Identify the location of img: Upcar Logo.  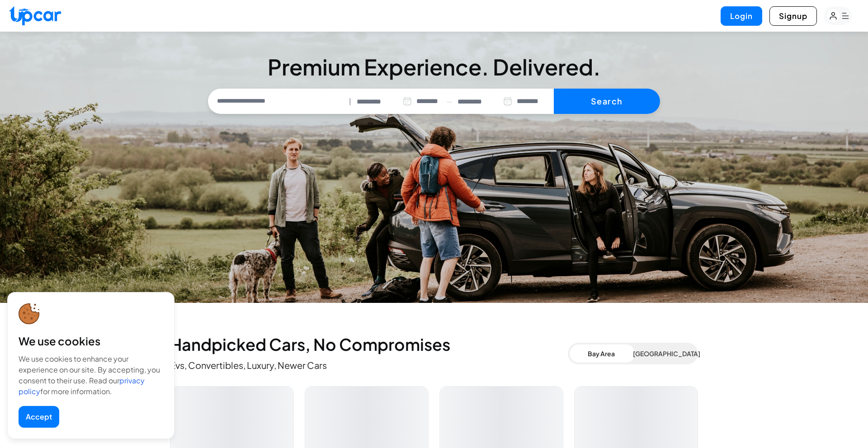
(35, 15).